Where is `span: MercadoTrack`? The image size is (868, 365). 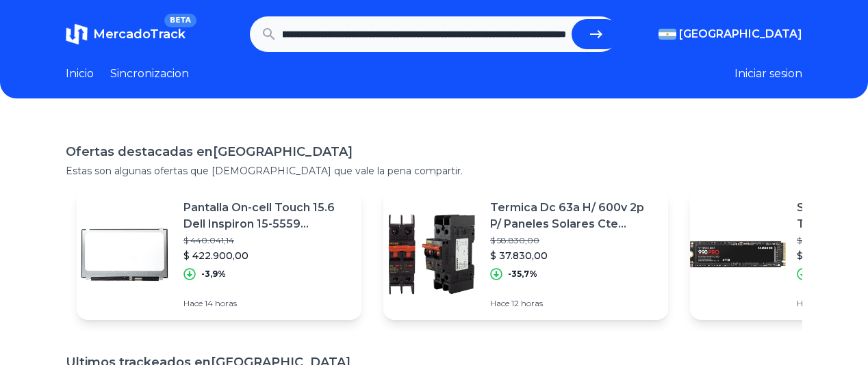 span: MercadoTrack is located at coordinates (139, 34).